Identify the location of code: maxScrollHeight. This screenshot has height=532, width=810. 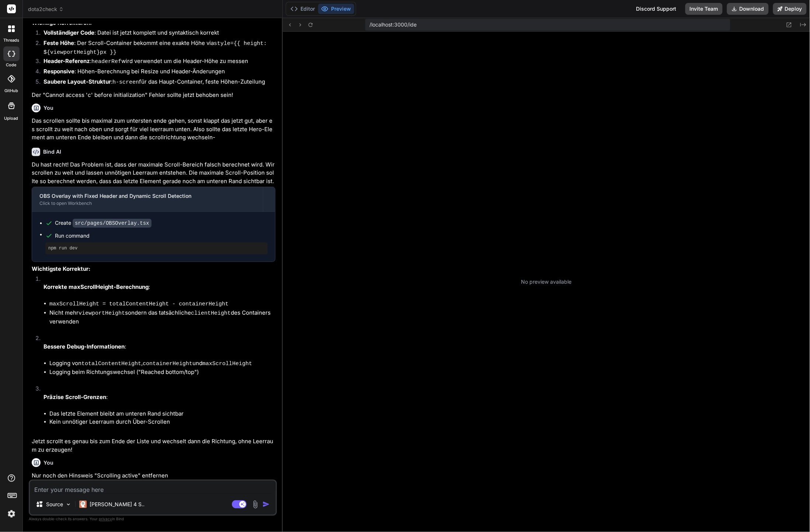
(227, 364).